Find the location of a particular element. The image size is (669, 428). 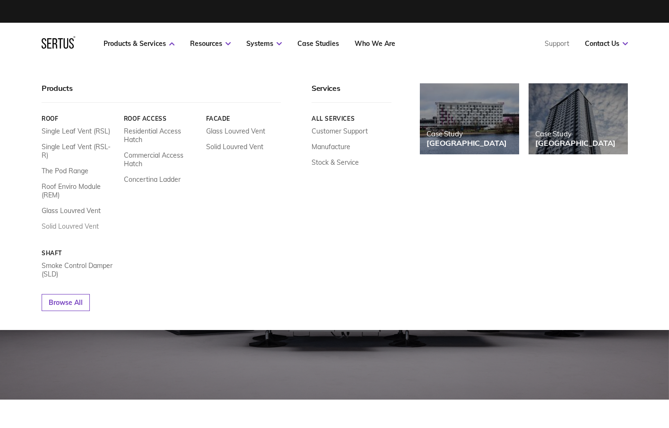

a: Systems is located at coordinates (264, 44).